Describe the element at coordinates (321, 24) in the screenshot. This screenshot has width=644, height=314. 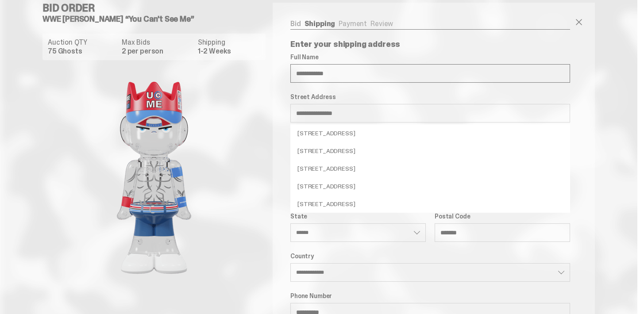
I see `a: Shipping` at that location.